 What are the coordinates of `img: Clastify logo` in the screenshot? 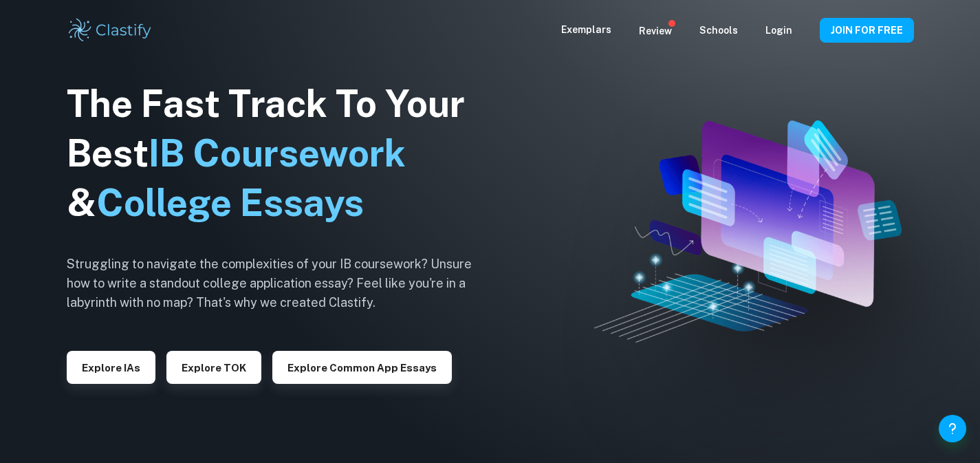 It's located at (110, 30).